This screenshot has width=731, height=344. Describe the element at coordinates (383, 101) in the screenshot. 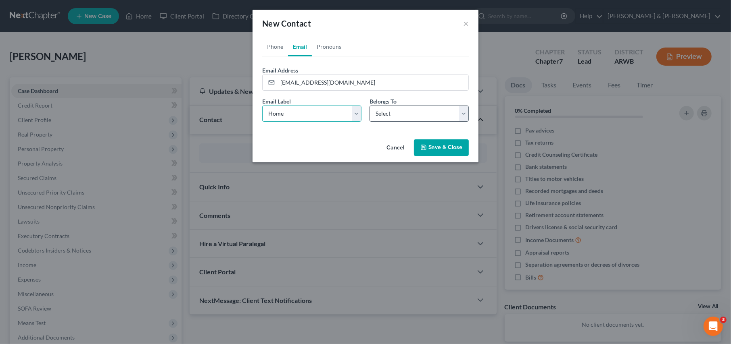

I see `span: Belongs To` at that location.